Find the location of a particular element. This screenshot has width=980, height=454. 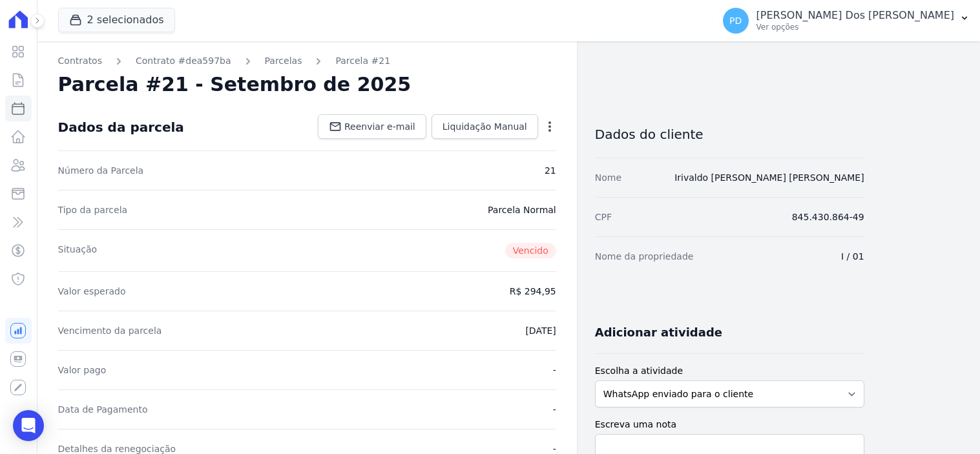

dt: CPF is located at coordinates (603, 217).